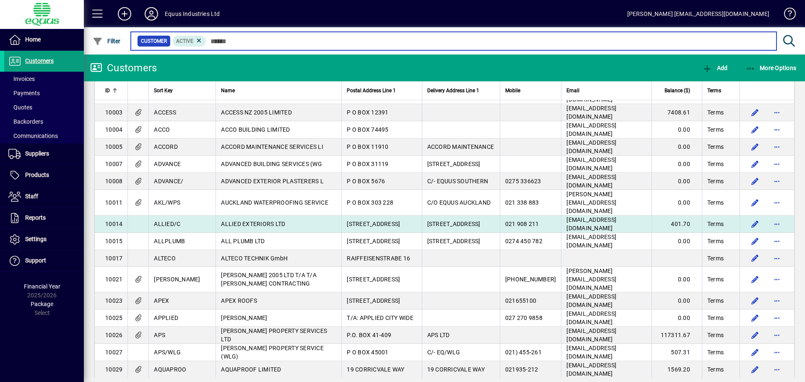  Describe the element at coordinates (161, 301) in the screenshot. I see `span: APEX` at that location.